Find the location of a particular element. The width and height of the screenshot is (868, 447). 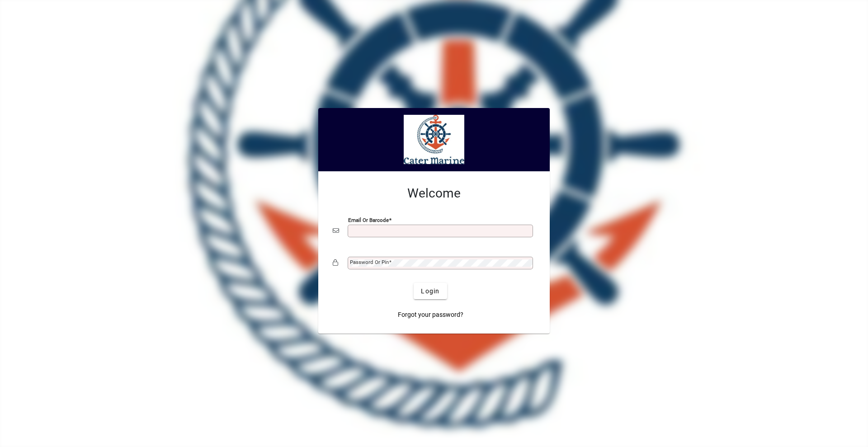

h2: Welcome is located at coordinates (434, 194).